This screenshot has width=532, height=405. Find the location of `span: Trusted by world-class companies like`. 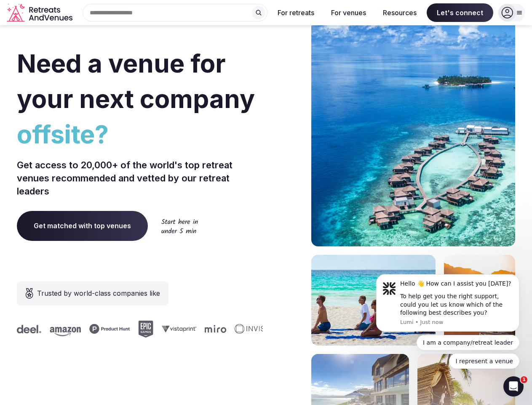

span: Trusted by world-class companies like is located at coordinates (99, 293).